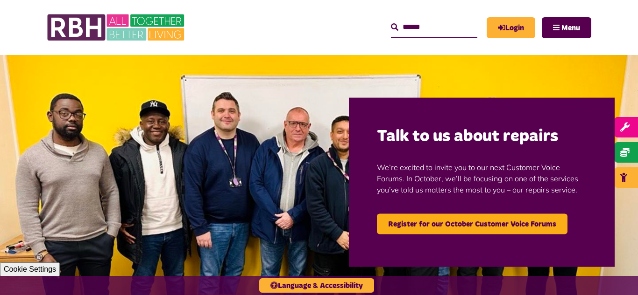 Image resolution: width=638 pixels, height=295 pixels. What do you see at coordinates (570, 28) in the screenshot?
I see `span: Menu` at bounding box center [570, 28].